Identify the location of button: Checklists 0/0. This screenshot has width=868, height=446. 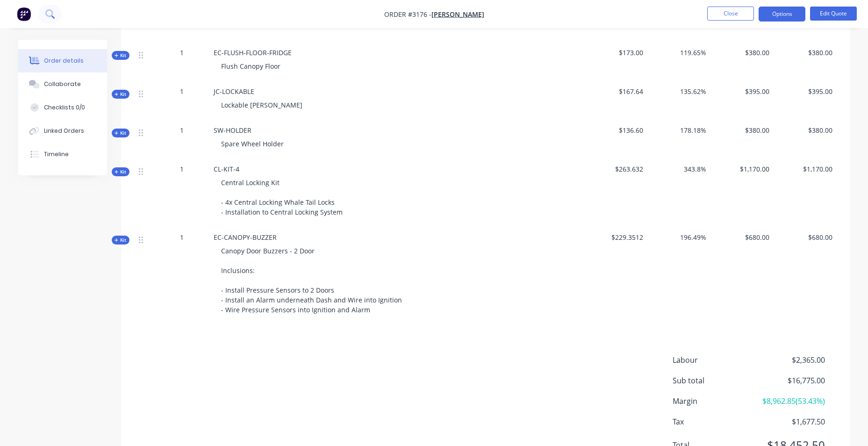
(63, 107).